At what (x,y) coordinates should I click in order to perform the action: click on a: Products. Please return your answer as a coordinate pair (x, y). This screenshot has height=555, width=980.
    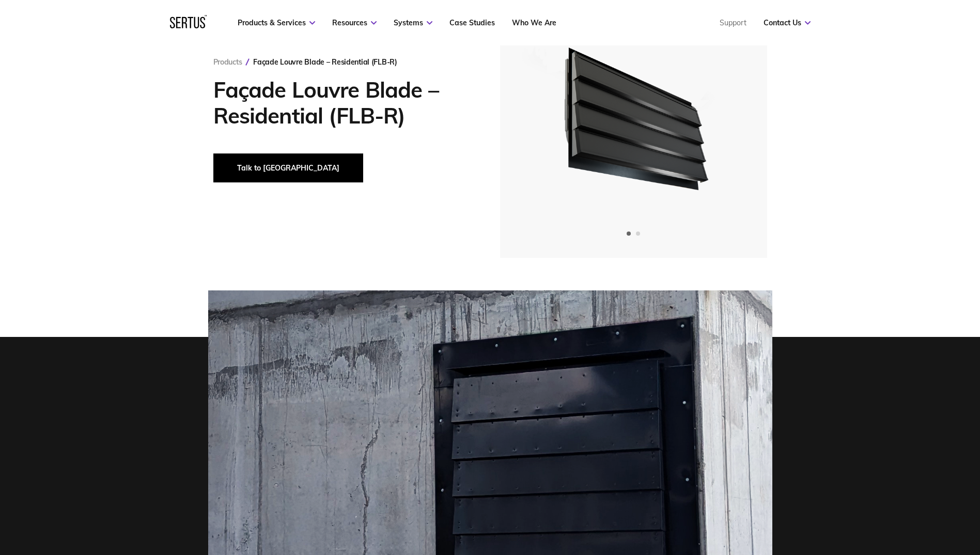
    Looking at the image, I should click on (228, 62).